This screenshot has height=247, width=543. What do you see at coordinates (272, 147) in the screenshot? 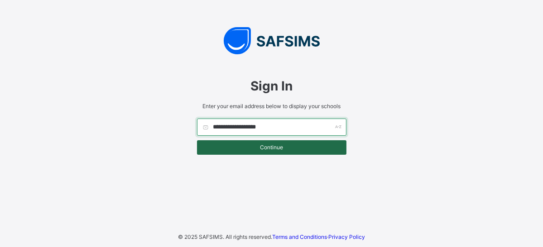
I see `span: Continue` at bounding box center [272, 147].